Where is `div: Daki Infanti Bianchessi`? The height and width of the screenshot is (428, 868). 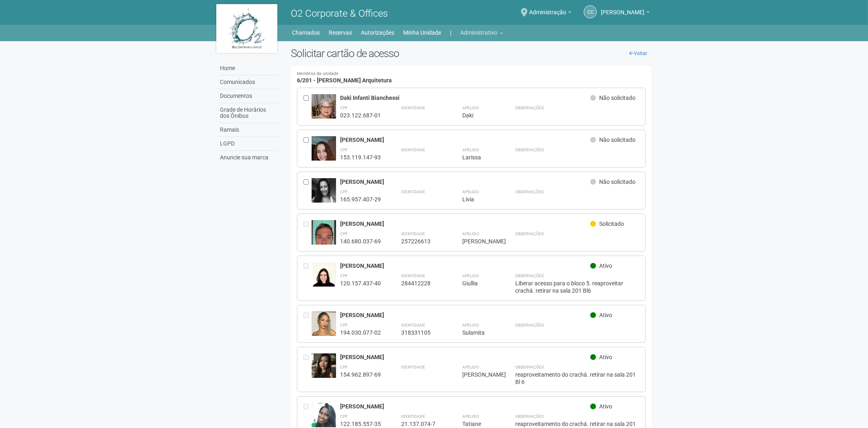
div: Daki Infanti Bianchessi is located at coordinates (465, 98).